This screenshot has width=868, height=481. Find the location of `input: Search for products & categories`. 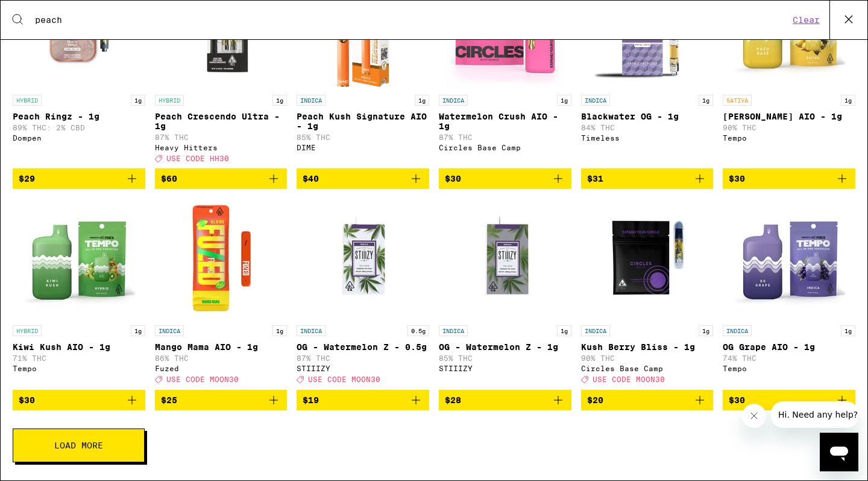

input: Search for products & categories is located at coordinates (412, 20).